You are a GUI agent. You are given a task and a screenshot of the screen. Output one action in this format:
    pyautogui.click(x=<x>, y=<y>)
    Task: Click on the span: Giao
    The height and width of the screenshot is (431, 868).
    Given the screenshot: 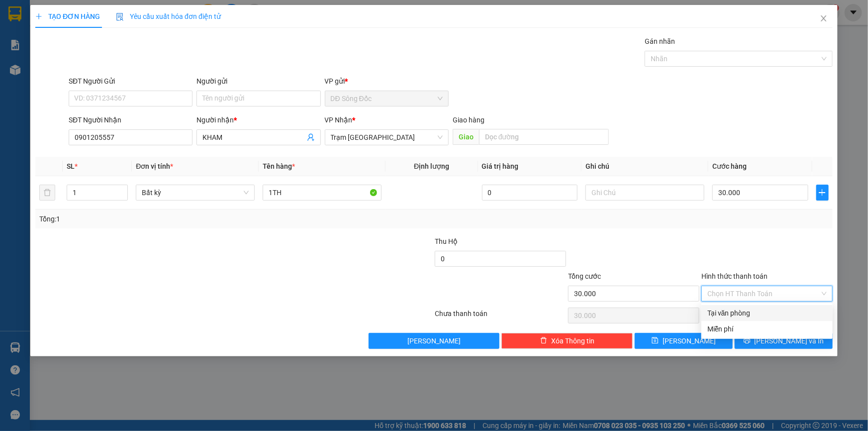 What is the action you would take?
    pyautogui.click(x=466, y=137)
    